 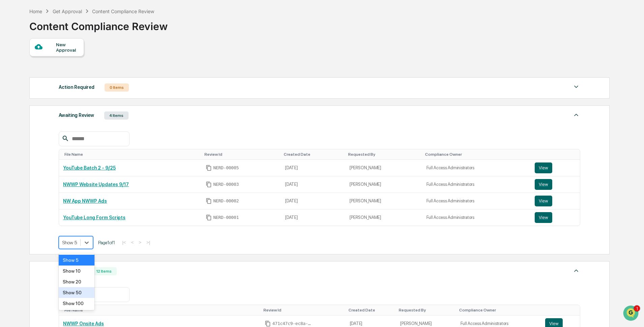 What do you see at coordinates (85, 201) in the screenshot?
I see `a: NW App NWWP Ads` at bounding box center [85, 201].